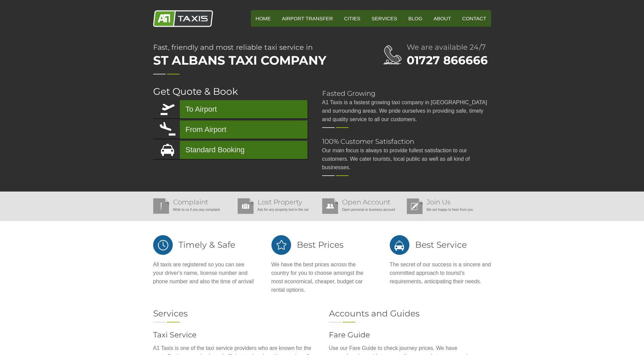 The width and height of the screenshot is (644, 355). Describe the element at coordinates (255, 60) in the screenshot. I see `span: St Albans Taxi Company` at that location.